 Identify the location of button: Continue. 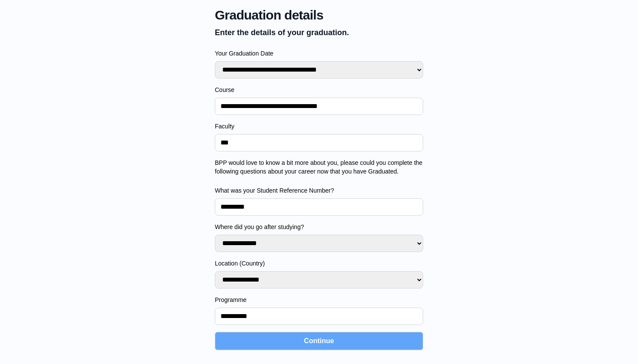
(319, 341).